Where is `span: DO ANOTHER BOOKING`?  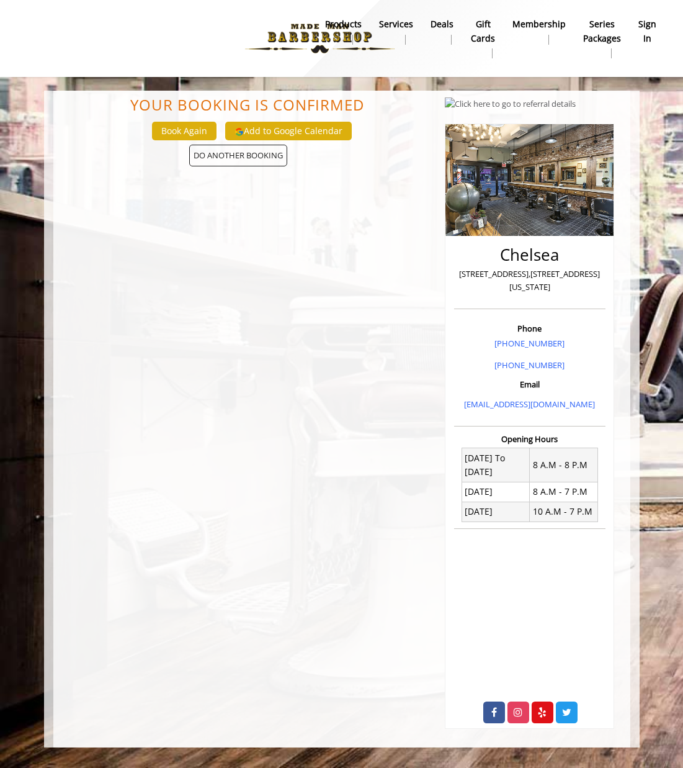 span: DO ANOTHER BOOKING is located at coordinates (238, 155).